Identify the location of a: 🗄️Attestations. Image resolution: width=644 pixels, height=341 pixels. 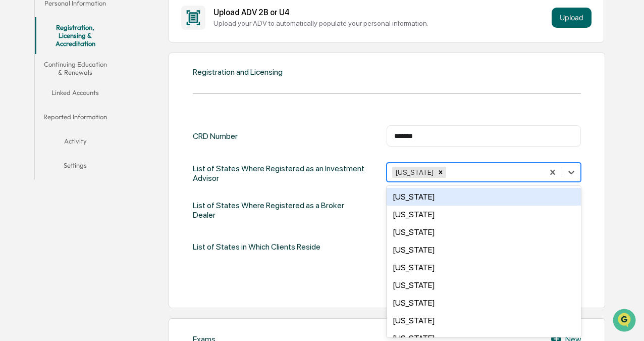
(99, 132).